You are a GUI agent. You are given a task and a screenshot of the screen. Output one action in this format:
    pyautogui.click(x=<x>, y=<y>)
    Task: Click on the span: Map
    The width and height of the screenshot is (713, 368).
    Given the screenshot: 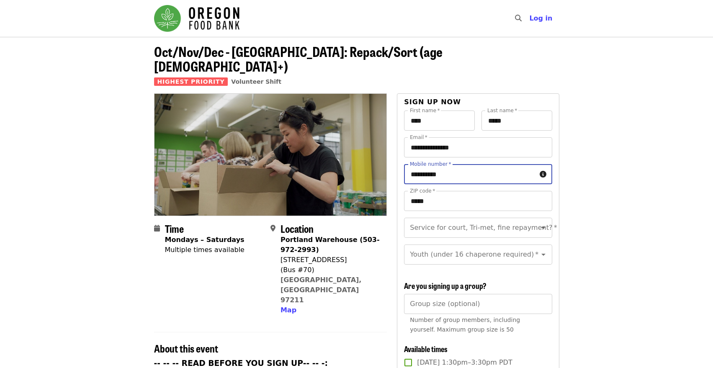 What is the action you would take?
    pyautogui.click(x=289, y=310)
    